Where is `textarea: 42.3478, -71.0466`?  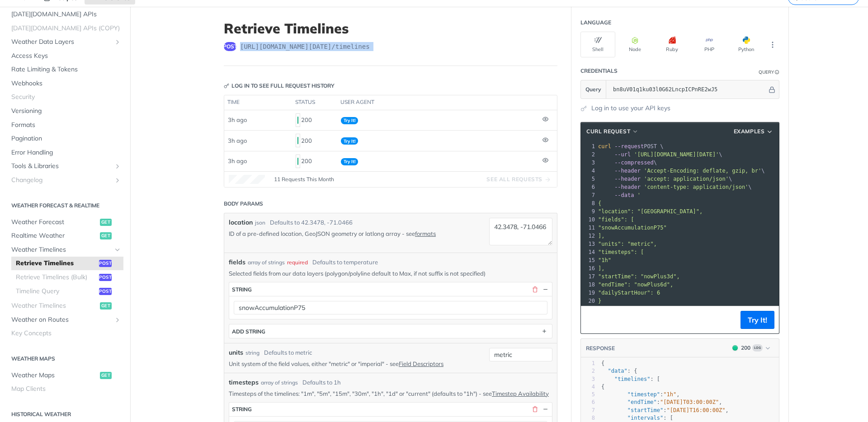 textarea: 42.3478, -71.0466 is located at coordinates (521, 231).